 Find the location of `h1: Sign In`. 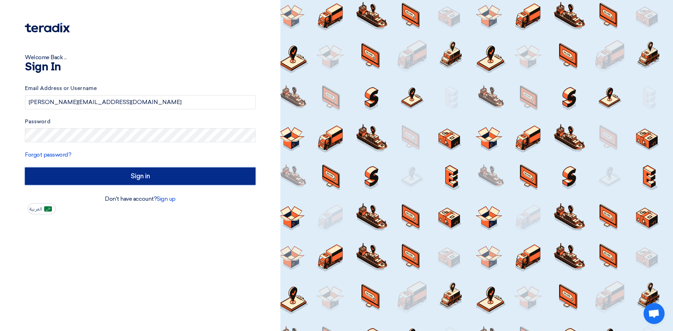

h1: Sign In is located at coordinates (140, 67).